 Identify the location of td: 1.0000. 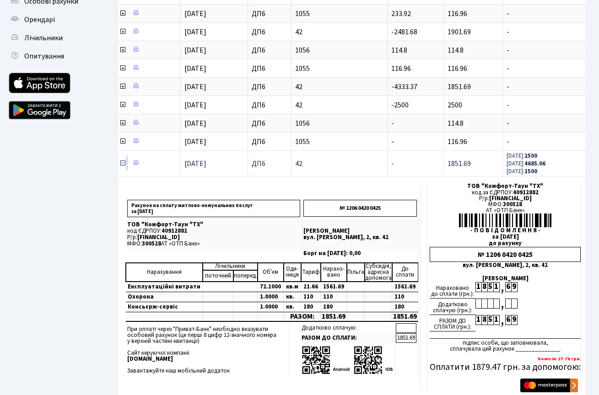
(270, 297).